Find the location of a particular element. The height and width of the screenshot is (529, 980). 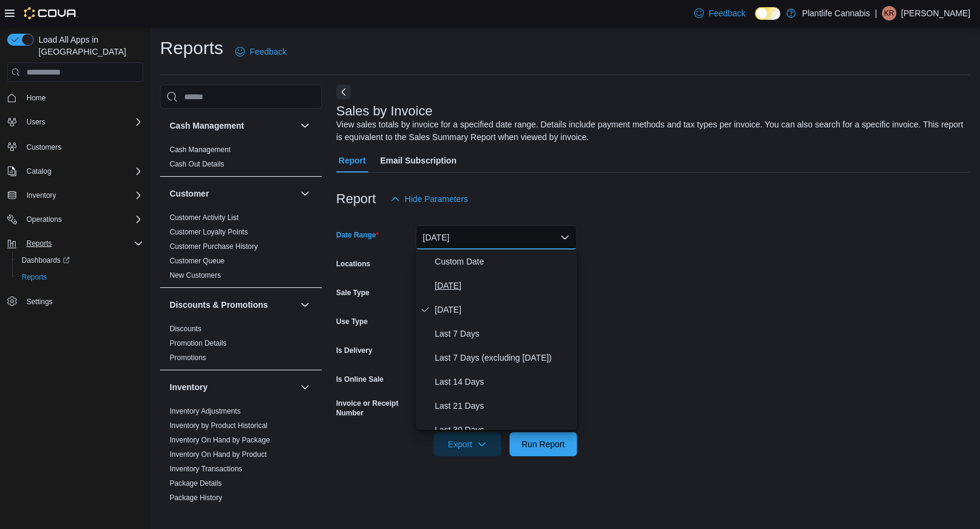

button: Catalog is located at coordinates (76, 172).